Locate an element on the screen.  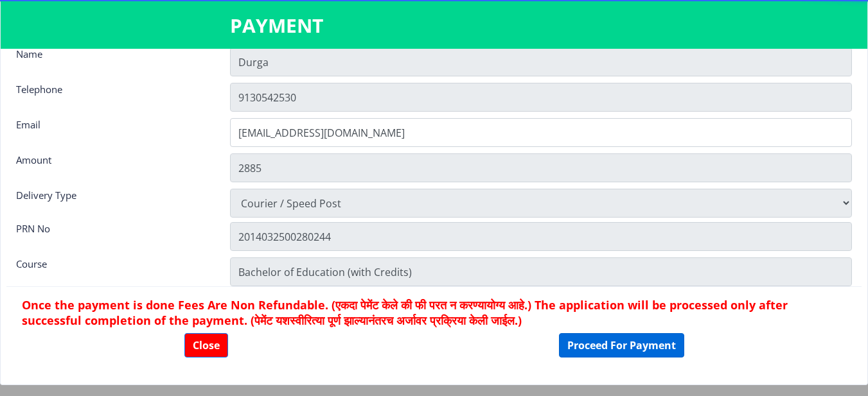
div: Delivery Type is located at coordinates (113, 202).